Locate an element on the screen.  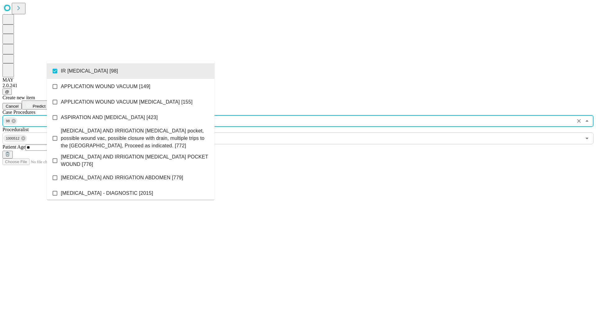
span: Scheduled Procedure is located at coordinates (19, 112).